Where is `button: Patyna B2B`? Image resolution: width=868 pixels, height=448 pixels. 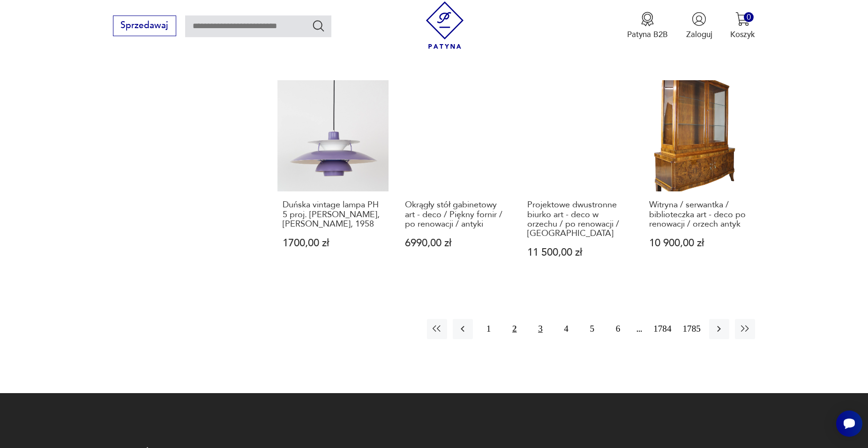 button: Patyna B2B is located at coordinates (647, 26).